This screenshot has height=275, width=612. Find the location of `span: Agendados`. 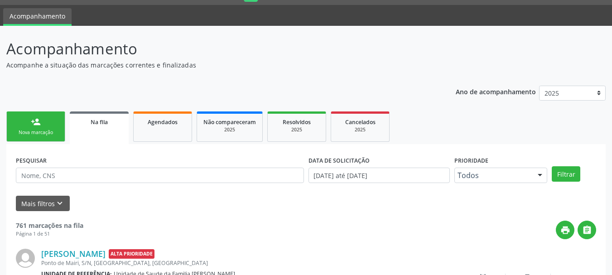

span: Agendados is located at coordinates (163, 122).